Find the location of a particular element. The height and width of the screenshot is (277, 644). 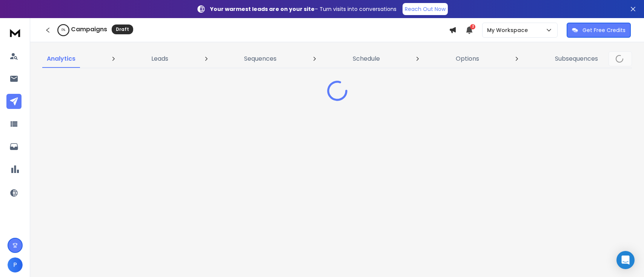

a: Options is located at coordinates (467, 59).